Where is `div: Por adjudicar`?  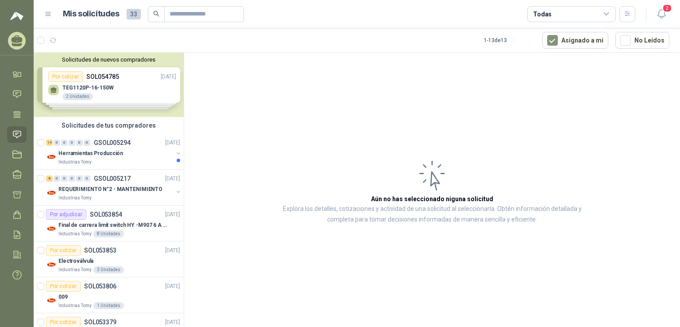
div: Por adjudicar is located at coordinates (66, 214).